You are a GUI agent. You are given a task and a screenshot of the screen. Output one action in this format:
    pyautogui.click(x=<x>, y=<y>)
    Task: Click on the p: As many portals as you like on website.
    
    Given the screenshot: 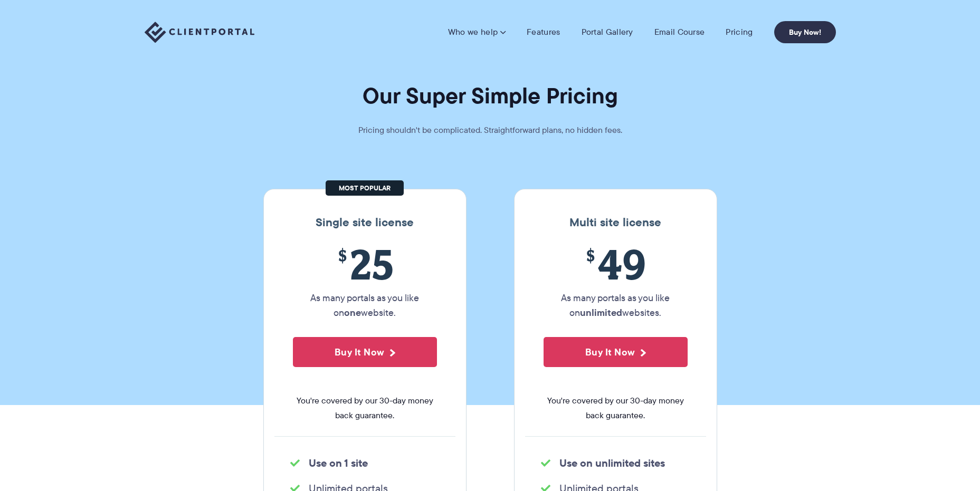 What is the action you would take?
    pyautogui.click(x=365, y=305)
    